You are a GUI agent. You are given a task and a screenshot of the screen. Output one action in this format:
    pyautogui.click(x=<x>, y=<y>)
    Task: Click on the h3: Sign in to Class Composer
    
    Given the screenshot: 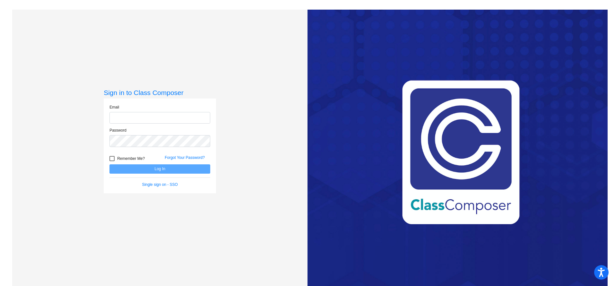 What is the action you would take?
    pyautogui.click(x=160, y=92)
    